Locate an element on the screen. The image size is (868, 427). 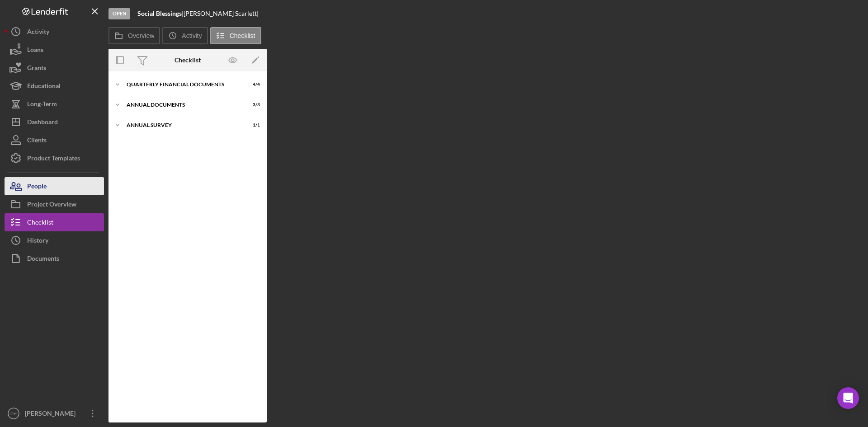
div: Product Templates is located at coordinates (53, 159).